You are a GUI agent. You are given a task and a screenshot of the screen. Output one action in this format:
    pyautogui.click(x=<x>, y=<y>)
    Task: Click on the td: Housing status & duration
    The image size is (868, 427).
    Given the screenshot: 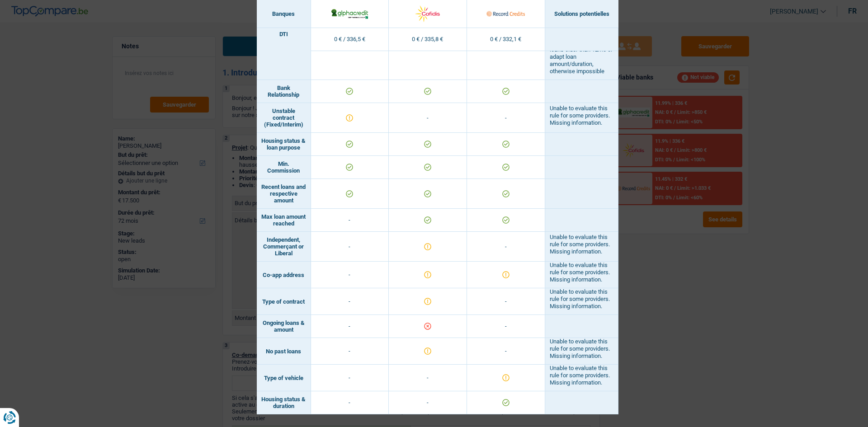 What is the action you would take?
    pyautogui.click(x=284, y=403)
    